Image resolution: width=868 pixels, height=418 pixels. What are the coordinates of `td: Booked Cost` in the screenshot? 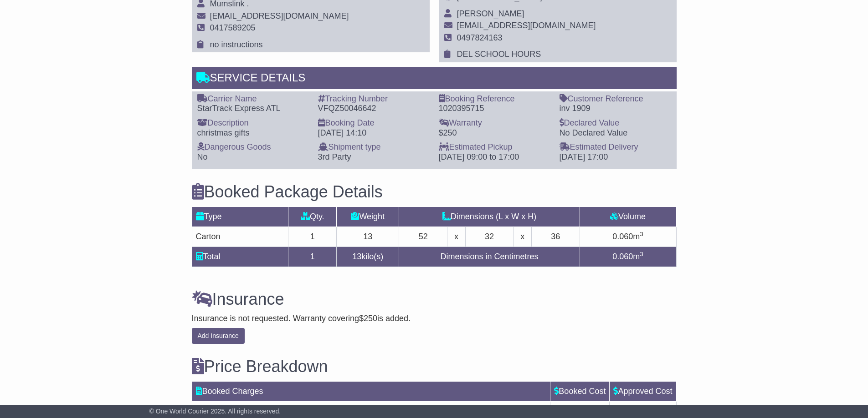 It's located at (580, 392).